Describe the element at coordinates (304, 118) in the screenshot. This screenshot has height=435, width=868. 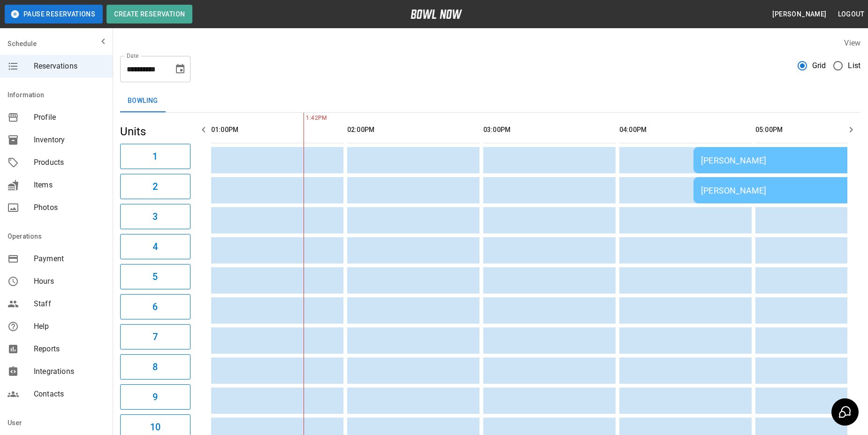
I see `span: 1:42PM` at that location.